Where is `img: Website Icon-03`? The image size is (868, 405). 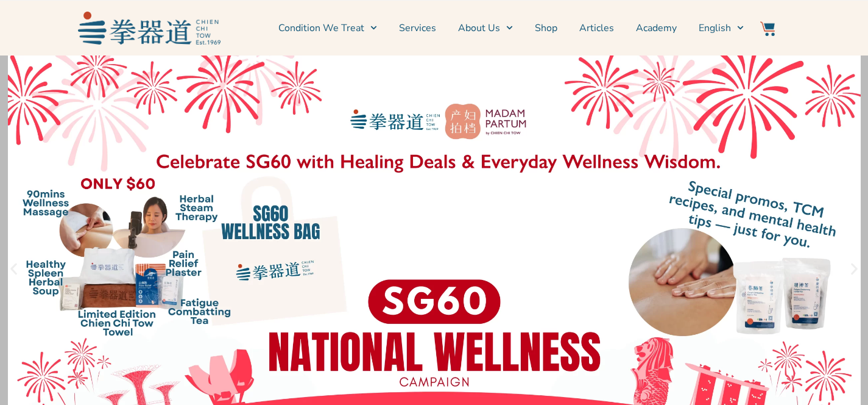
img: Website Icon-03 is located at coordinates (768, 29).